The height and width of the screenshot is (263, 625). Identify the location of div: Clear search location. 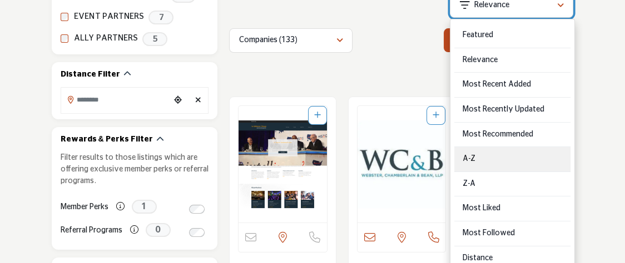
(198, 101).